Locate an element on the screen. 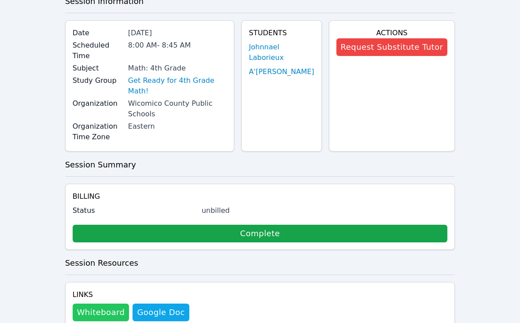  div: Math: 4th Grade is located at coordinates (177, 68).